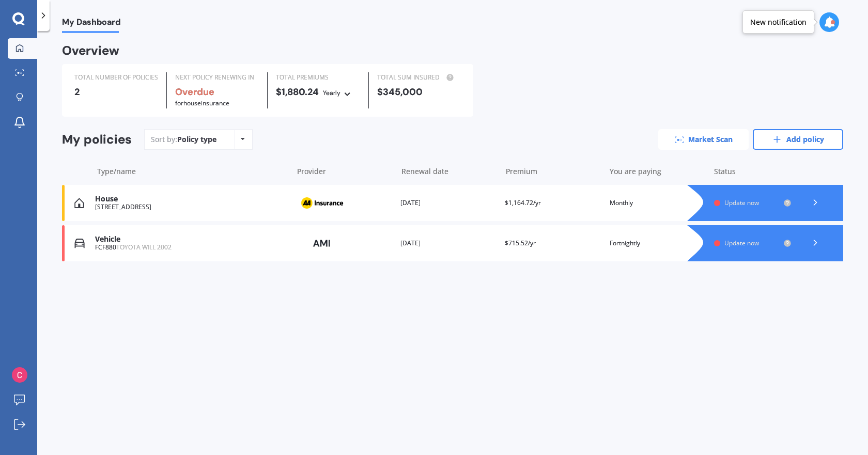  I want to click on div: Yearly, so click(331, 93).